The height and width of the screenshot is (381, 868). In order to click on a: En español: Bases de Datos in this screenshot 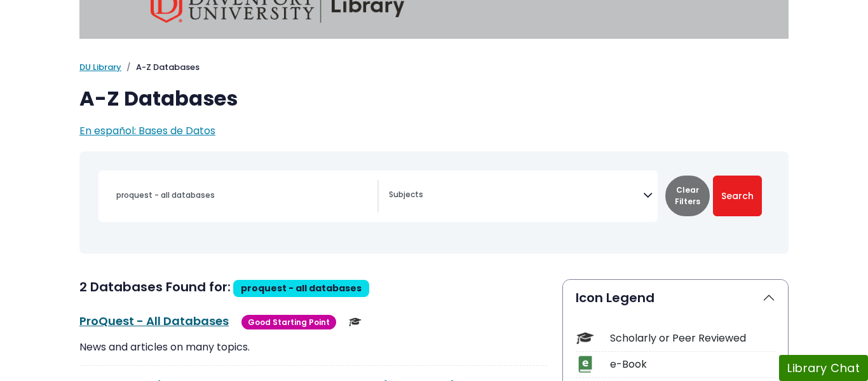, I will do `click(147, 130)`.